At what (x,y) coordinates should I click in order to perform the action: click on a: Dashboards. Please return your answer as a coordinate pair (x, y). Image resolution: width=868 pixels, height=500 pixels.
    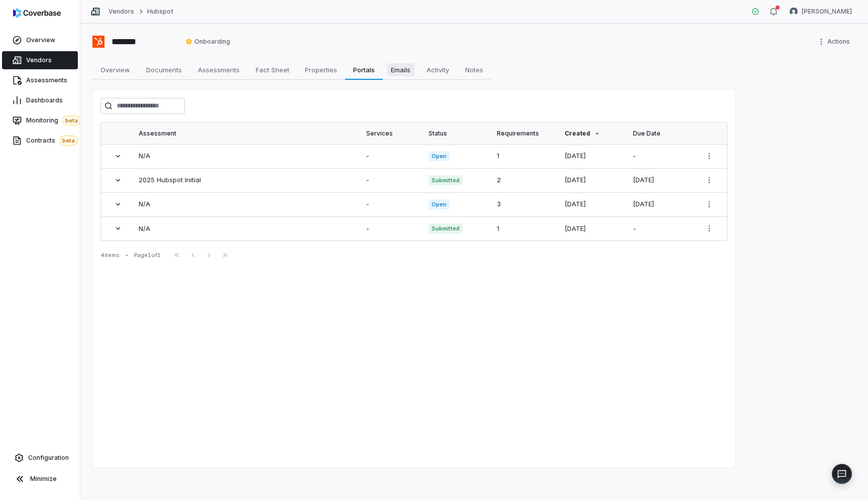
    Looking at the image, I should click on (39, 100).